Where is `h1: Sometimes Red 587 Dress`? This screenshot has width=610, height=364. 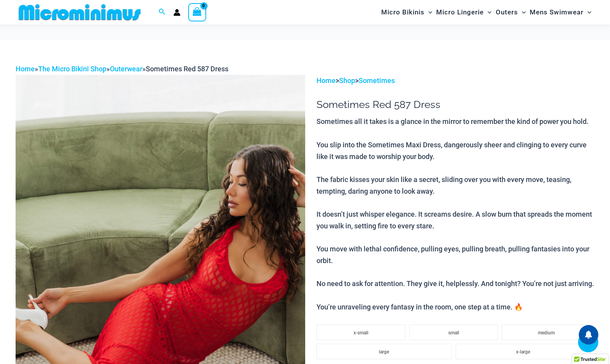 h1: Sometimes Red 587 Dress is located at coordinates (456, 104).